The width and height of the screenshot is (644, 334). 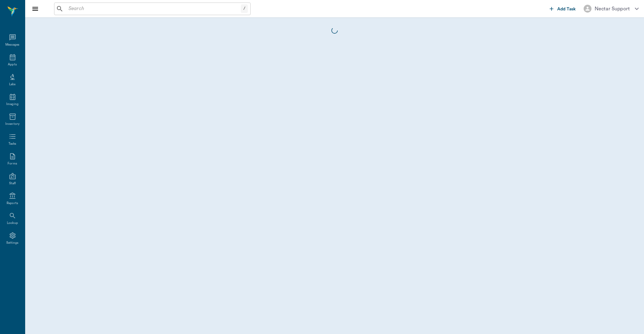 What do you see at coordinates (612, 9) in the screenshot?
I see `div: Nectar Support` at bounding box center [612, 9].